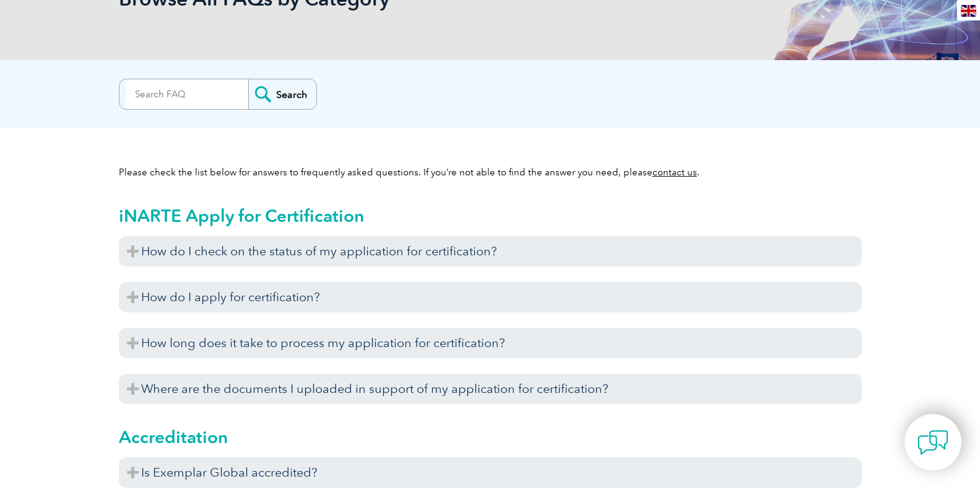  I want to click on h3: How do I check on the status of my application for certification?, so click(490, 251).